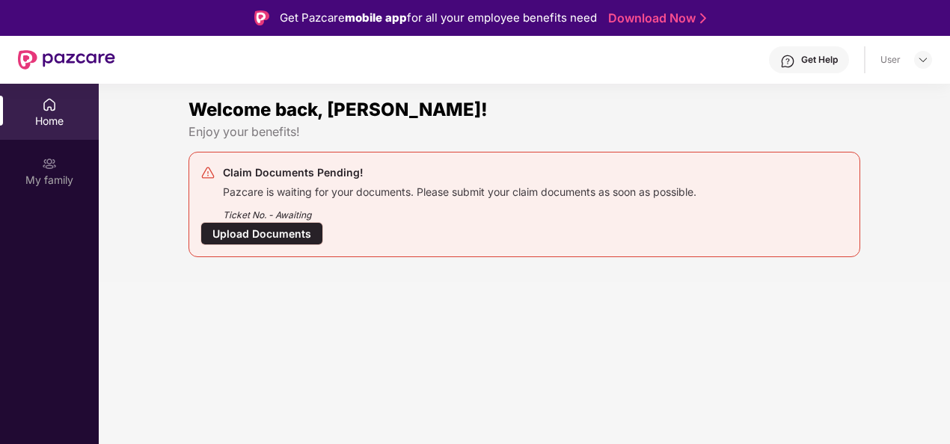  Describe the element at coordinates (787, 61) in the screenshot. I see `img: svg+xml;base64,PHN2ZyBpZD0iSGVscC0zMngzMiIgeG1sbnM9Imh0dHA6Ly93d3cudzMub3JnLzIwMDAvc3ZnIiB3aWR0aD...` at that location.